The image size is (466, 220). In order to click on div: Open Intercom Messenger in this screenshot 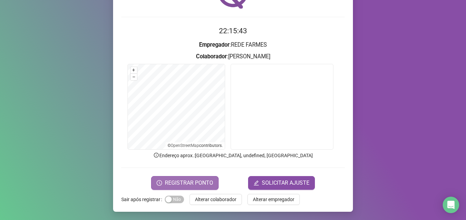, I will do `click(451, 205)`.